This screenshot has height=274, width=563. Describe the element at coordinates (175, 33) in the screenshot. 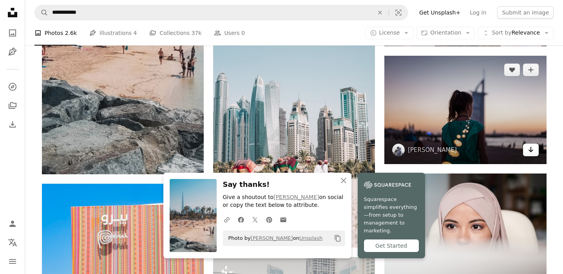

I see `a: Collections 37k` at that location.